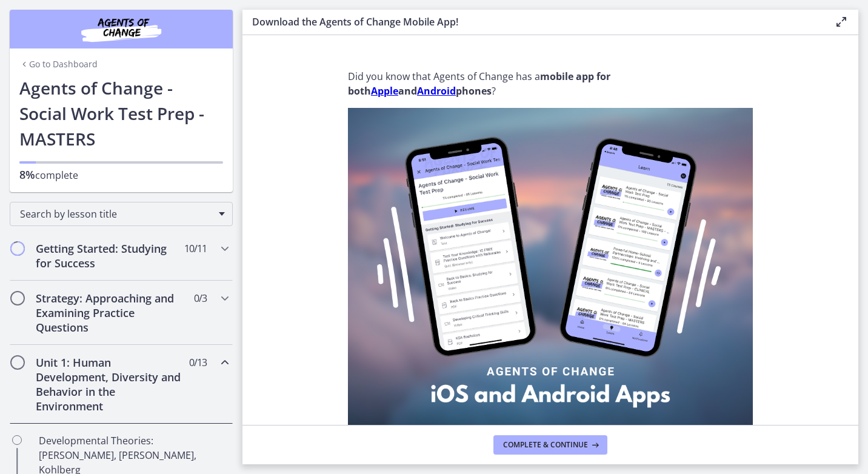 This screenshot has width=868, height=474. I want to click on img: Agents_of_Change_Mobile_App_Now_Available!.png, so click(551, 278).